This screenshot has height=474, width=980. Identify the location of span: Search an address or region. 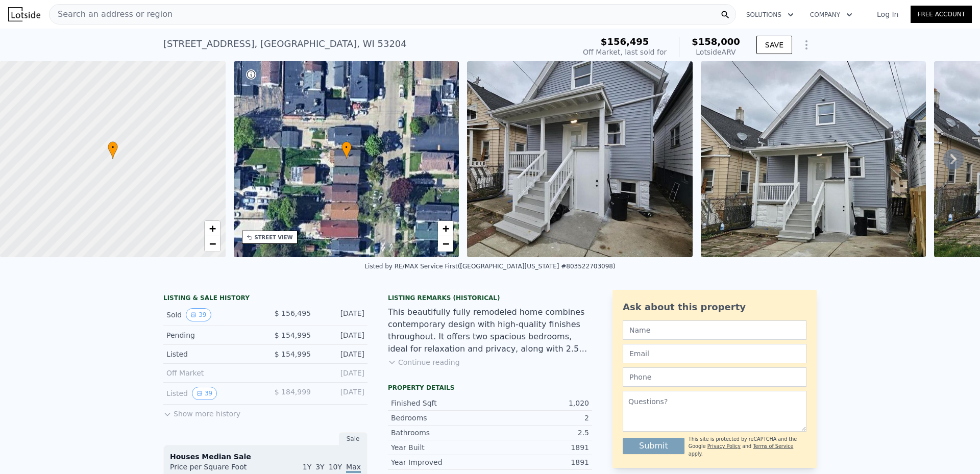
(111, 14).